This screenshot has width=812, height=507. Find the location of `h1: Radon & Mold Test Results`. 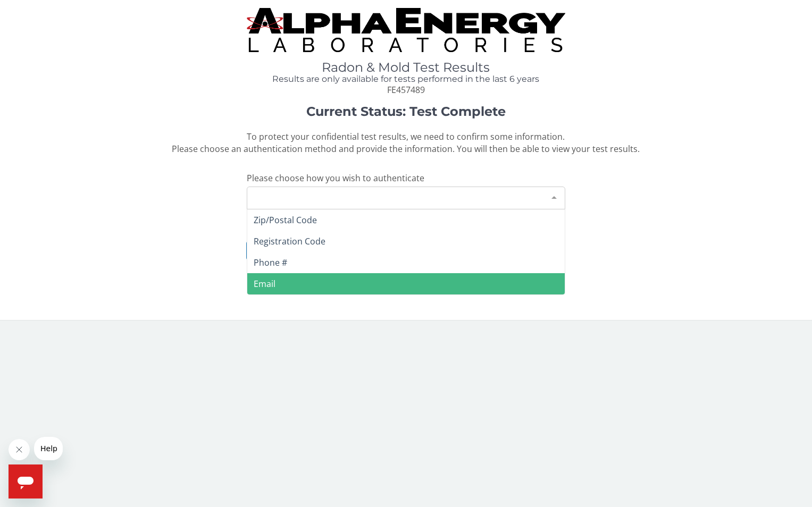

h1: Radon & Mold Test Results is located at coordinates (406, 67).